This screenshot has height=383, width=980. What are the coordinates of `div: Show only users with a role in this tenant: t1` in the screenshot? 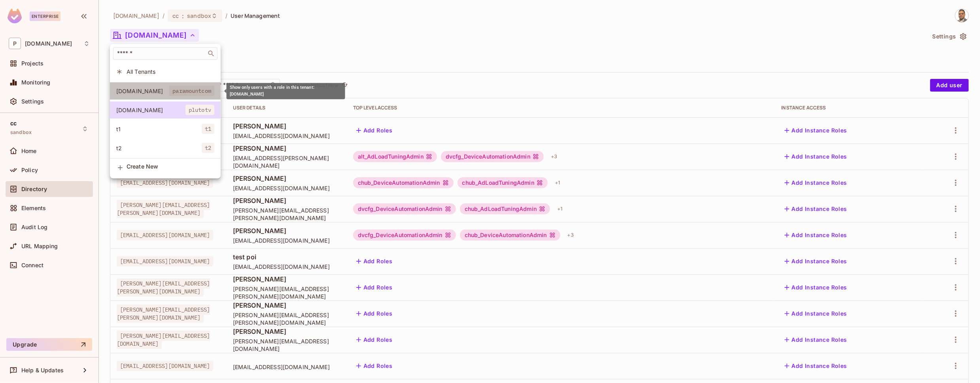 It's located at (166, 128).